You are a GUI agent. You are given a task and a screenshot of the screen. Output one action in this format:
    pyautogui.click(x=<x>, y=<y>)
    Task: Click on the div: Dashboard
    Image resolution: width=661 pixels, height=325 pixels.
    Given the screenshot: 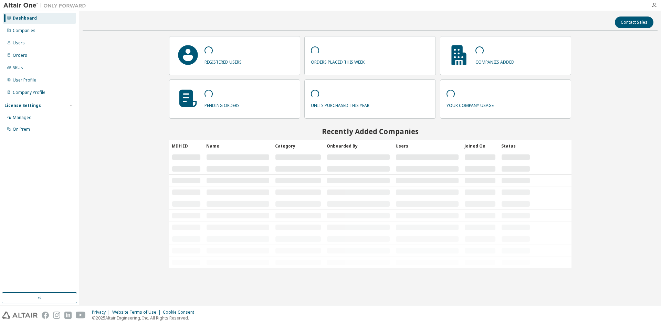 What is the action you would take?
    pyautogui.click(x=25, y=18)
    